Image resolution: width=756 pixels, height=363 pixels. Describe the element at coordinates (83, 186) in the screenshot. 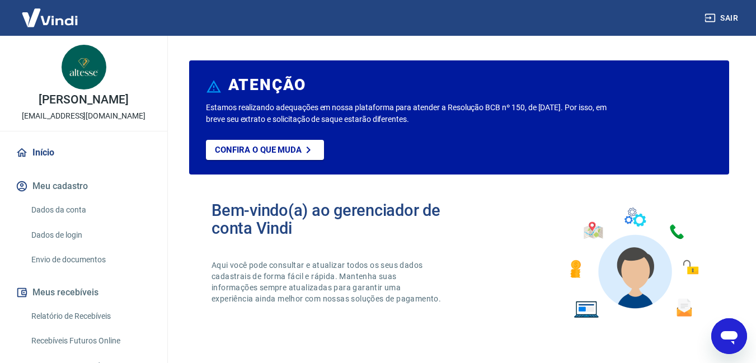

I see `button: Meu cadastro` at that location.